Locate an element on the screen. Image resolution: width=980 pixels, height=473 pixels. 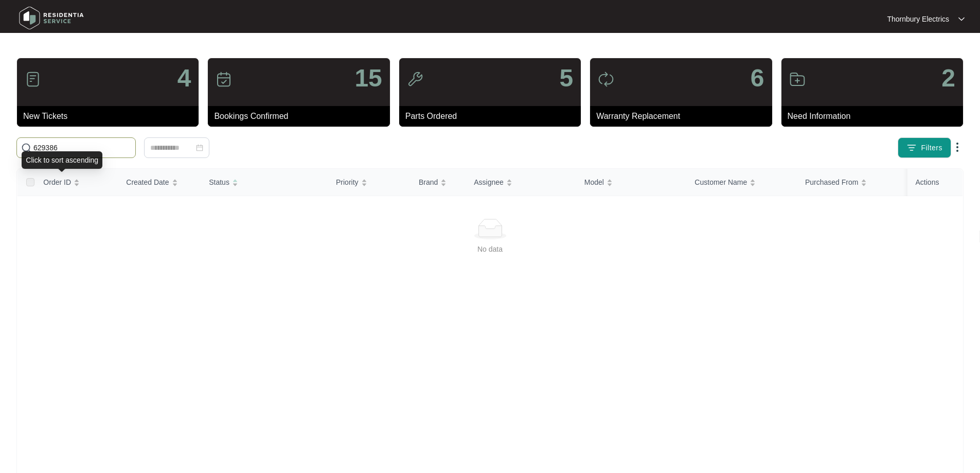
span: Status is located at coordinates (220, 183).